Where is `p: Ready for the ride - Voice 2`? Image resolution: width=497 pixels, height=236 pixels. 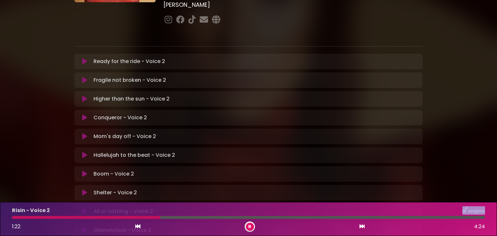
p: Ready for the ride - Voice 2 is located at coordinates (129, 61).